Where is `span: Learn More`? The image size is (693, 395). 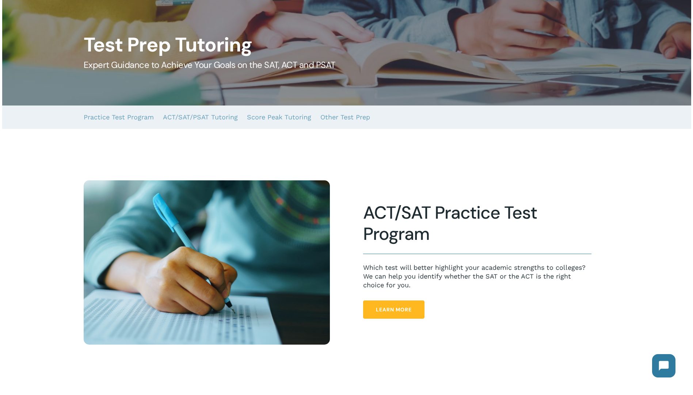
span: Learn More is located at coordinates (394, 310).